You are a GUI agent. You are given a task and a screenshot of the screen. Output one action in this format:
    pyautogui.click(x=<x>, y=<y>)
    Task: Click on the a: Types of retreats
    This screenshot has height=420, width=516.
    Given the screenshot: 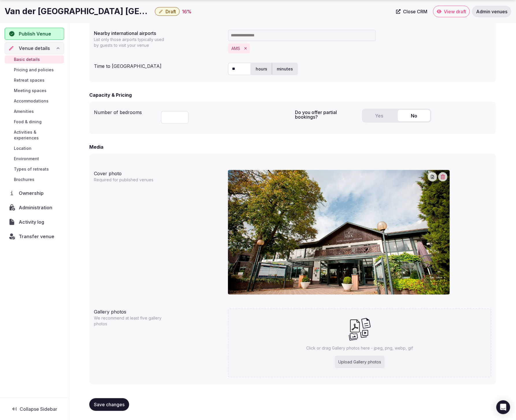 What is the action you would take?
    pyautogui.click(x=35, y=169)
    